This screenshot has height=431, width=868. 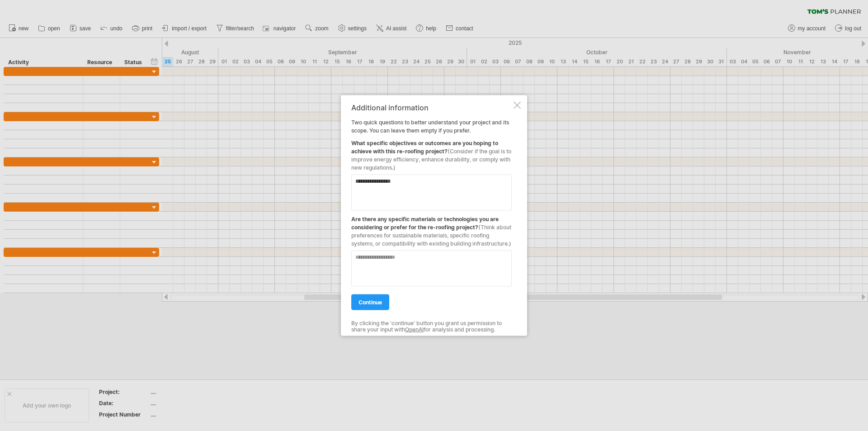 What do you see at coordinates (431, 107) in the screenshot?
I see `div: Additional information` at bounding box center [431, 107].